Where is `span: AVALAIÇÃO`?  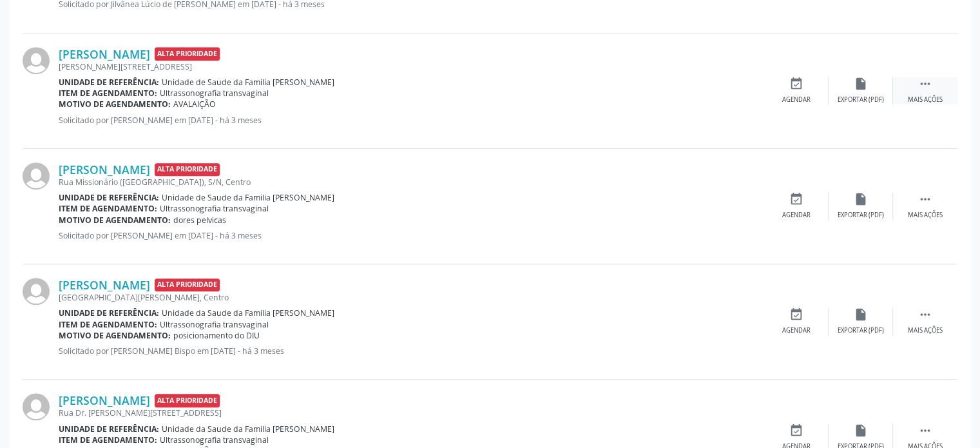
span: AVALAIÇÃO is located at coordinates (195, 104).